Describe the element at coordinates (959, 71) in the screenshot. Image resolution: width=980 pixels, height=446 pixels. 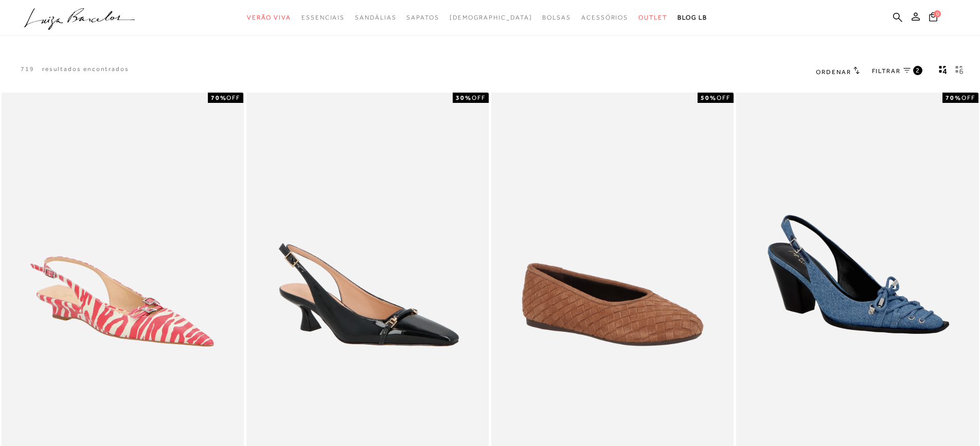
I see `button: gridText6Desc` at that location.